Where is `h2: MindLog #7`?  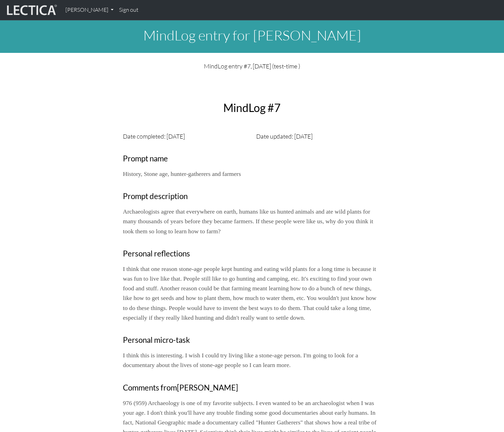 h2: MindLog #7 is located at coordinates (252, 108).